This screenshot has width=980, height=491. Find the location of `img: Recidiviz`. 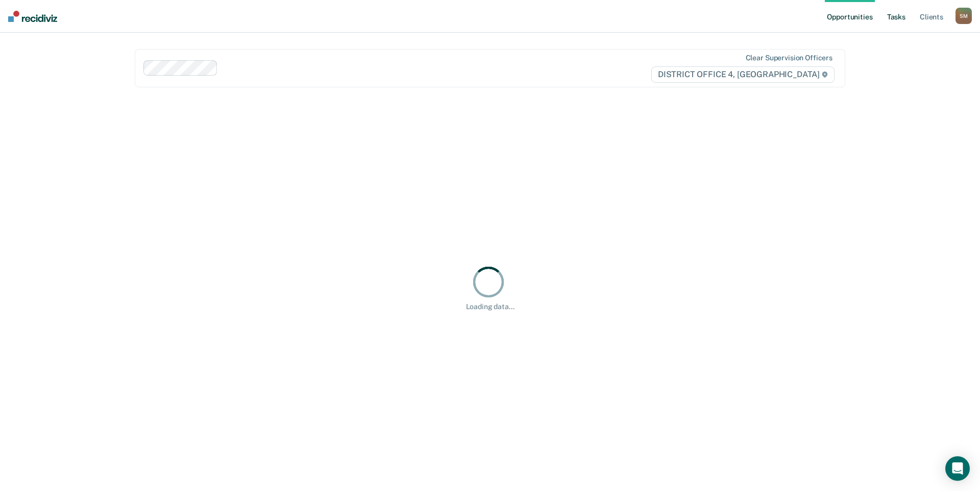

img: Recidiviz is located at coordinates (33, 16).